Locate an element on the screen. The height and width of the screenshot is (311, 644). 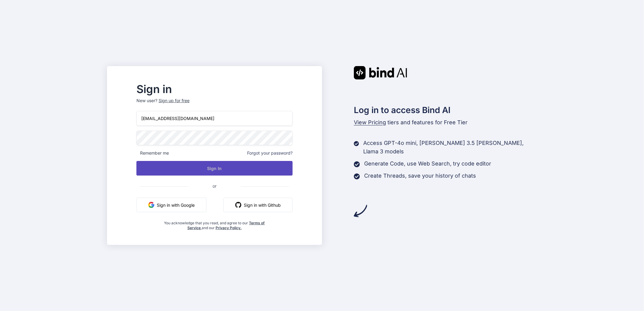
input: Login or Email is located at coordinates (214, 118).